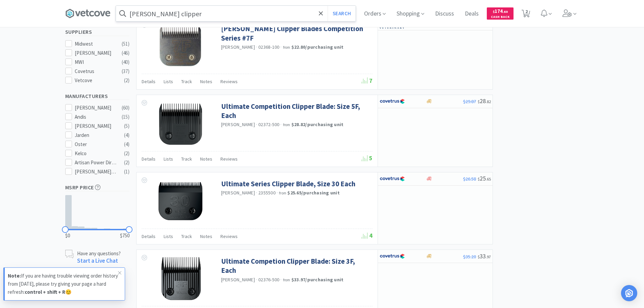 This screenshot has height=308, width=644. Describe the element at coordinates (269, 47) in the screenshot. I see `span: 02368-100` at that location.